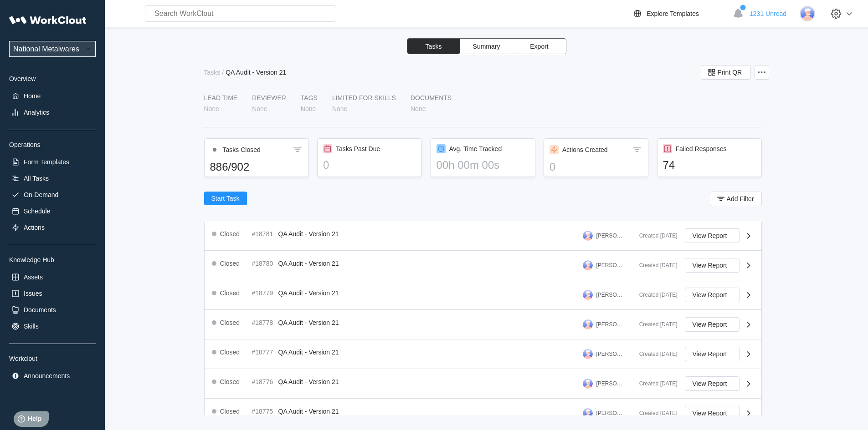  What do you see at coordinates (768, 14) in the screenshot?
I see `span: 1231 Unread` at bounding box center [768, 14].